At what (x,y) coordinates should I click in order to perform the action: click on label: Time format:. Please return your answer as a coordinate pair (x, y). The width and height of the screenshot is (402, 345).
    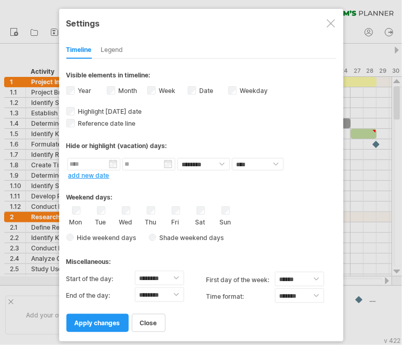
    Looking at the image, I should click on (241, 296).